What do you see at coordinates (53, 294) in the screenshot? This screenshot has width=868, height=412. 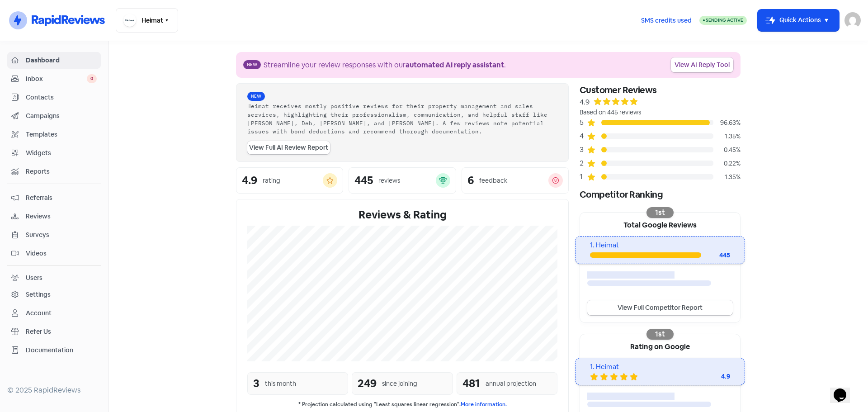 I see `a: Settings` at bounding box center [53, 294].